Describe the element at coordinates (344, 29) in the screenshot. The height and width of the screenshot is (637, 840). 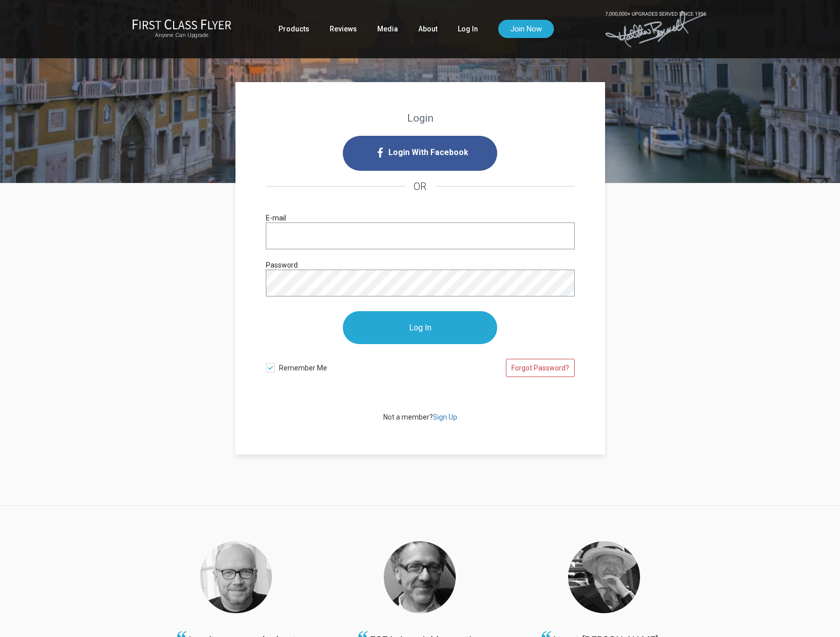
I see `a: Reviews` at that location.